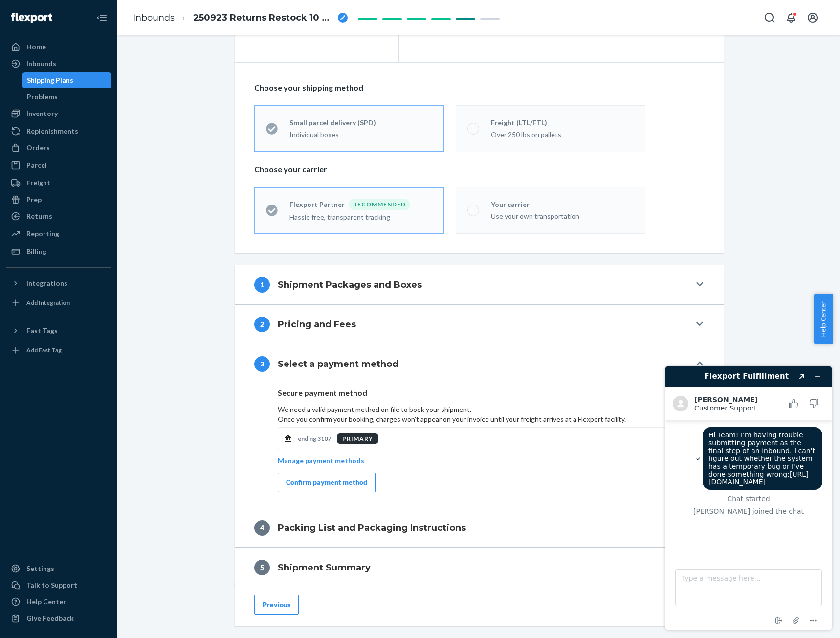  What do you see at coordinates (58, 568) in the screenshot?
I see `a: Settings` at bounding box center [58, 568].